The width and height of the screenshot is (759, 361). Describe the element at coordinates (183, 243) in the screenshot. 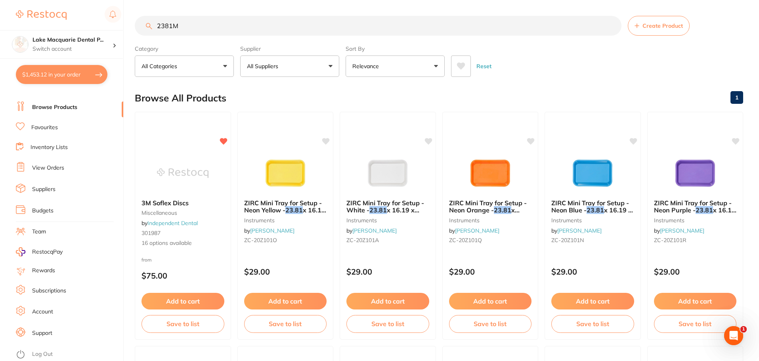

I see `span: 16 options available` at that location.